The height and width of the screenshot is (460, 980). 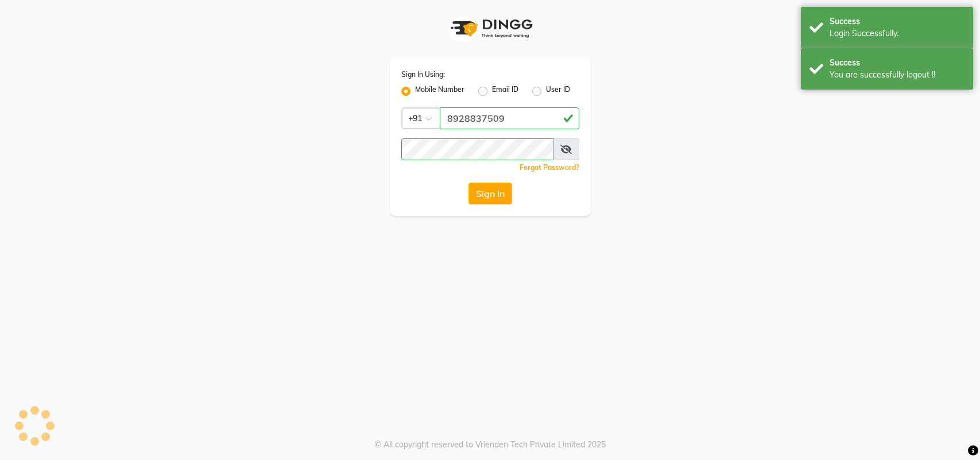 I want to click on button: Sign In, so click(x=490, y=193).